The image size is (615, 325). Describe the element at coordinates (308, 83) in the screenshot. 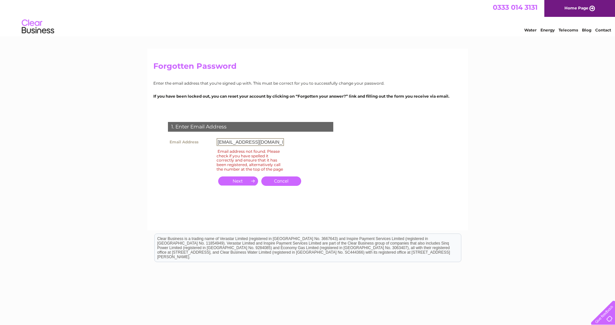

I see `p: Enter the email address that you're signed up with. This must be correct for you to successfully ...` at that location.